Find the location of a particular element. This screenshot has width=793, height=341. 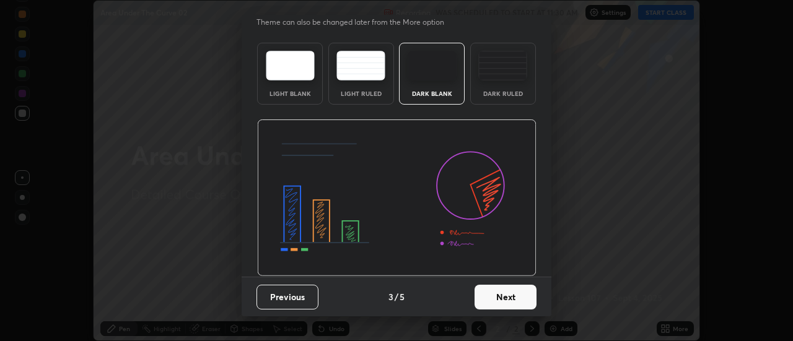

h4: 3 is located at coordinates (391, 297).